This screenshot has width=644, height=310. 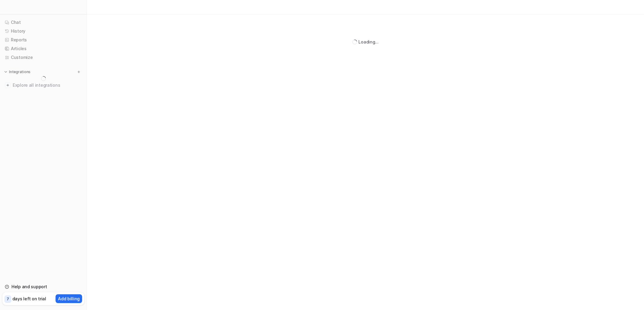 What do you see at coordinates (8, 299) in the screenshot?
I see `p: 7` at bounding box center [8, 299].